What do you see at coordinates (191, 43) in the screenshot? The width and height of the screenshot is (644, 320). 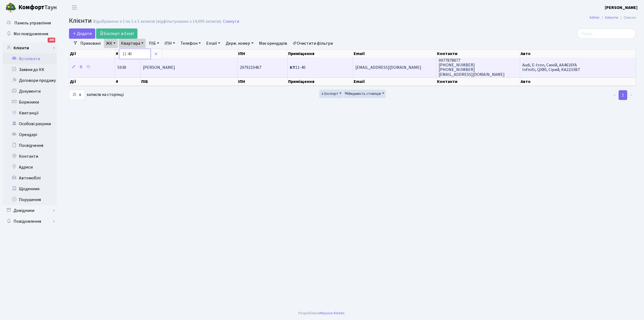 I see `a: Телефон` at bounding box center [191, 43].